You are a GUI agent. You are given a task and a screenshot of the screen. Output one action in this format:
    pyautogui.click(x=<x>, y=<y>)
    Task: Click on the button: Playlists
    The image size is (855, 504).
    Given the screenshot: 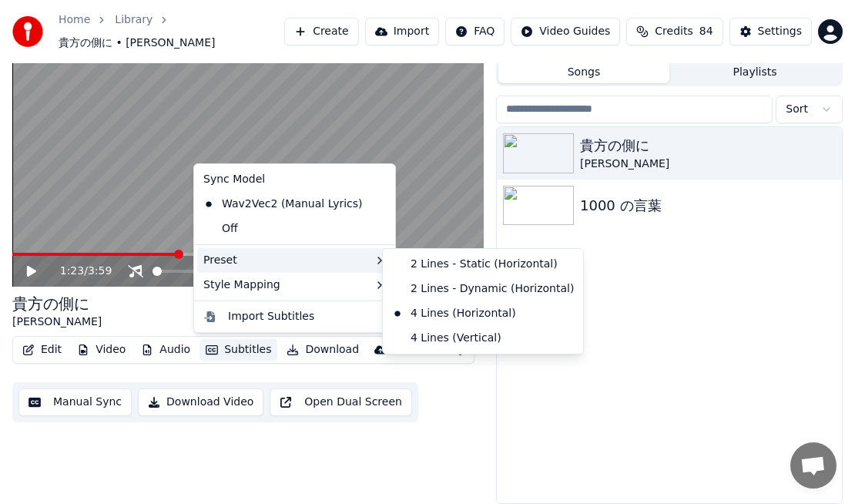 What is the action you would take?
    pyautogui.click(x=755, y=71)
    